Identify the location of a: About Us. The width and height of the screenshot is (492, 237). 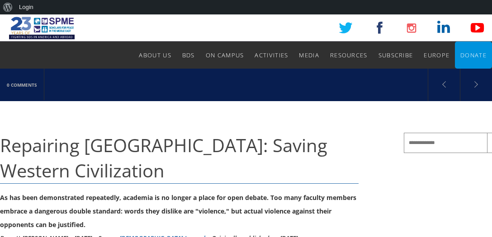
(155, 55).